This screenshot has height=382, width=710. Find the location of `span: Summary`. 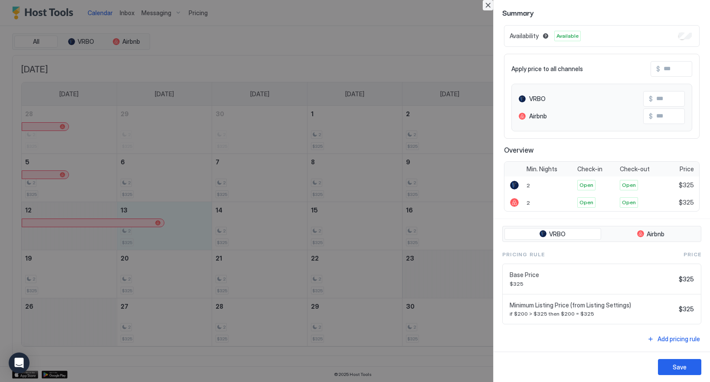

span: Summary is located at coordinates (602, 12).